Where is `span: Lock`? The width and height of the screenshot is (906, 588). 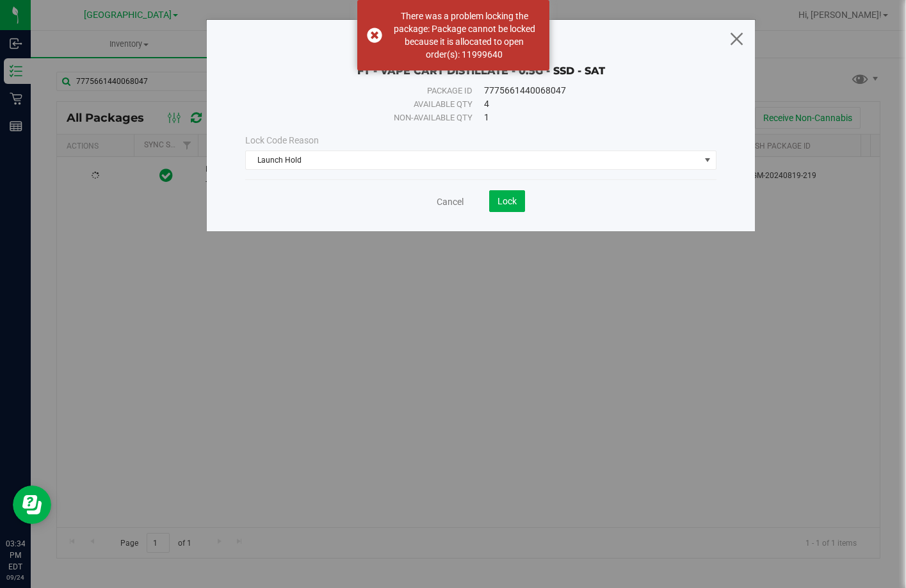
span: Lock is located at coordinates (507, 201).